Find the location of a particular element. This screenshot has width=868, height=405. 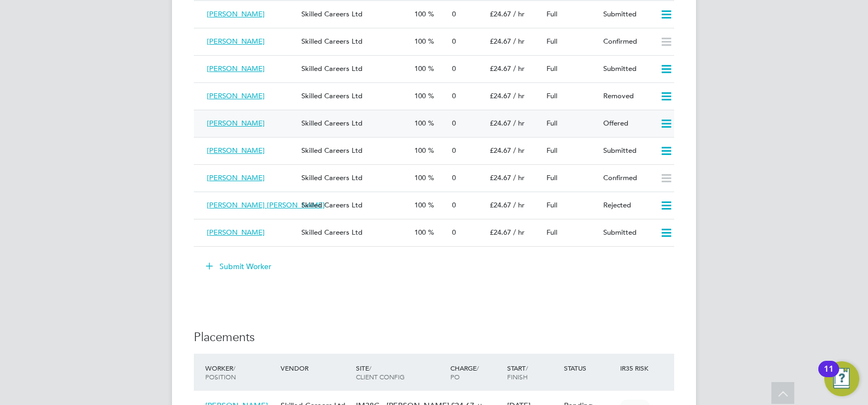

div: Charge is located at coordinates (476, 372).